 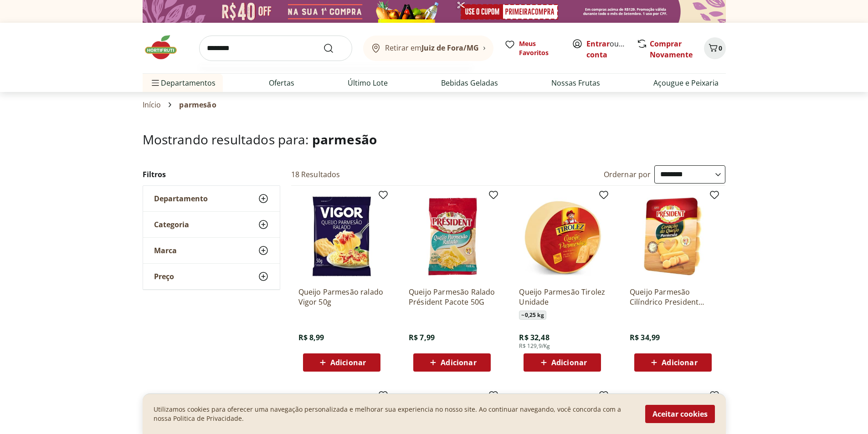 What do you see at coordinates (671, 49) in the screenshot?
I see `a: Comprar Novamente` at bounding box center [671, 49].